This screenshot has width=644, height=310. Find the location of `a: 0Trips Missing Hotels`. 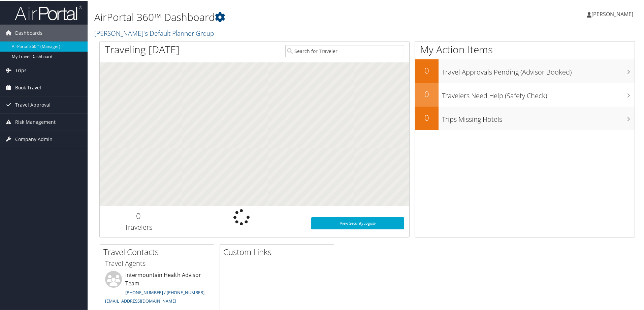

a: 0Trips Missing Hotels is located at coordinates (525, 118).